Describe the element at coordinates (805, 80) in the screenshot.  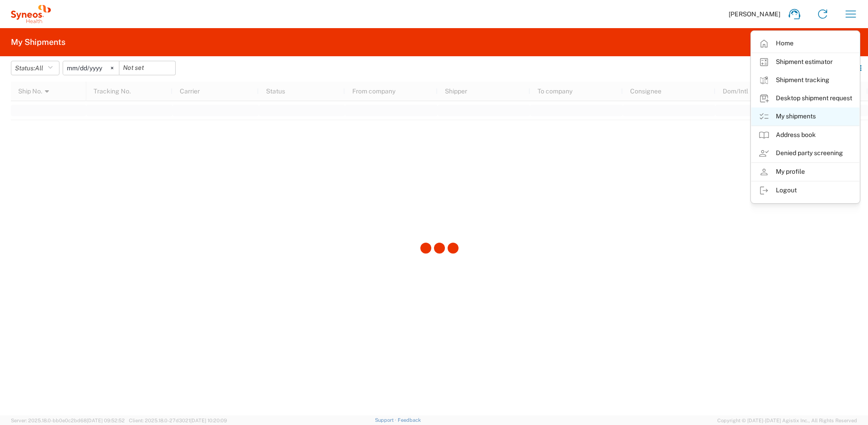
I see `a: Shipment tracking` at that location.